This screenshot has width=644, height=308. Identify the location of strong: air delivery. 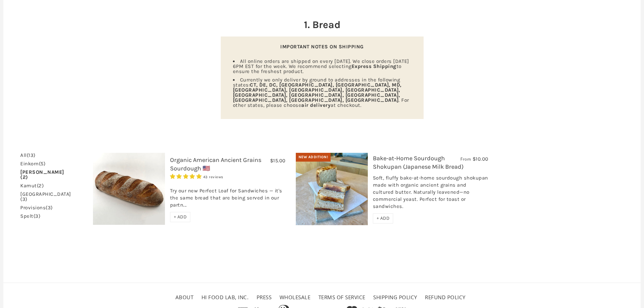
(316, 105).